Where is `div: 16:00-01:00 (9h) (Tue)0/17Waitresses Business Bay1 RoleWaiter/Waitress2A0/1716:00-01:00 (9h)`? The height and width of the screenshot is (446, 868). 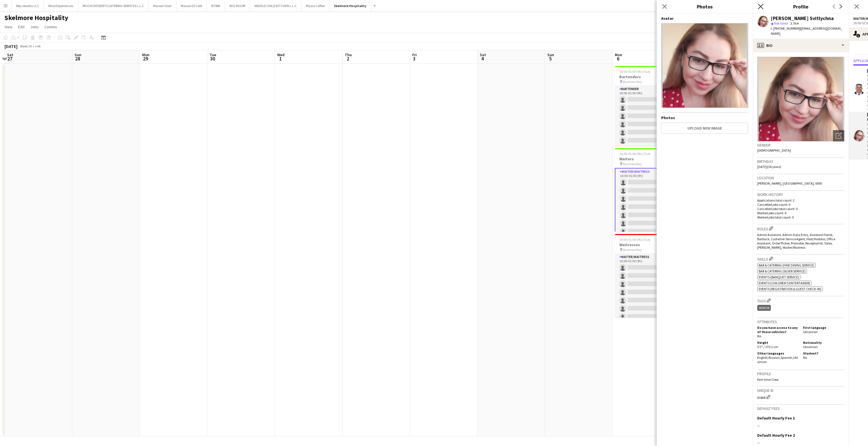
div: 16:00-01:00 (9h) (Tue)0/17Waitresses Business Bay1 RoleWaiter/Waitress2A0/1716:00-01:00 (9h) is located at coordinates (647, 276).